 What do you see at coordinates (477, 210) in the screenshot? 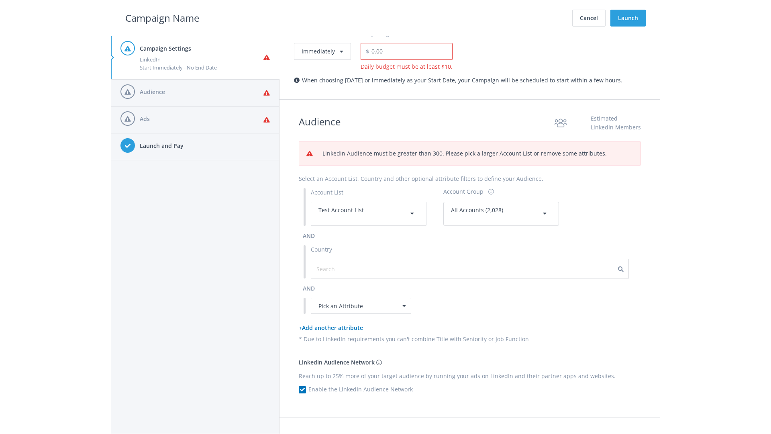
I see `span: All Accounts (2,028)` at bounding box center [477, 210].